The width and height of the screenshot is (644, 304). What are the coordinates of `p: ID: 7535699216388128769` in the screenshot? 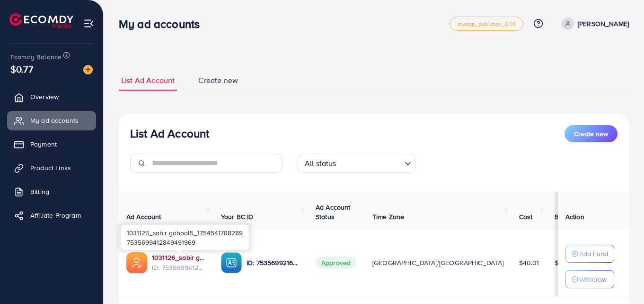 It's located at (274, 262).